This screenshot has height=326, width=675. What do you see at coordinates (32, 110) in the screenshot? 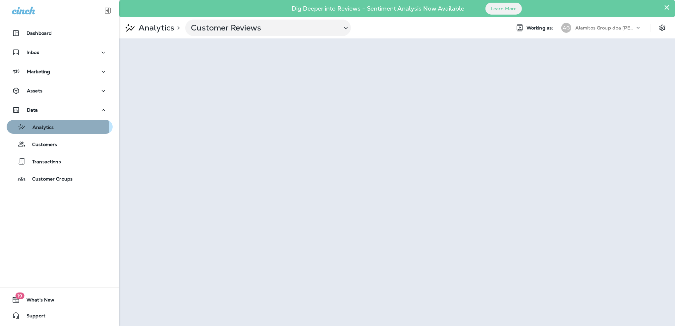
I see `p: Data` at bounding box center [32, 110].